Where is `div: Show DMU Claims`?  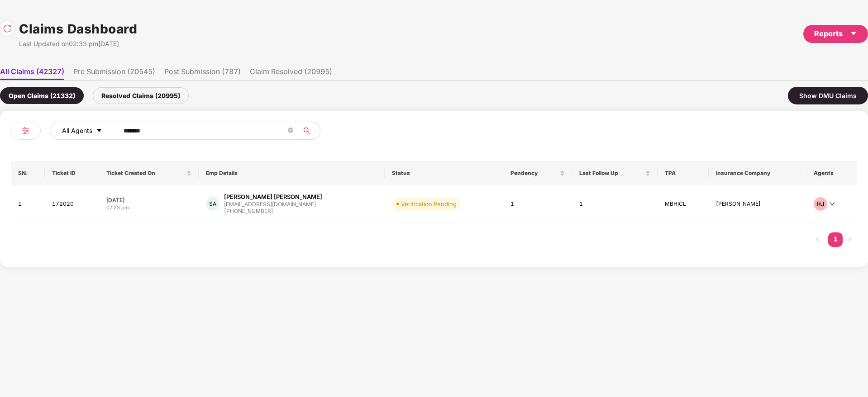 div: Show DMU Claims is located at coordinates (828, 96).